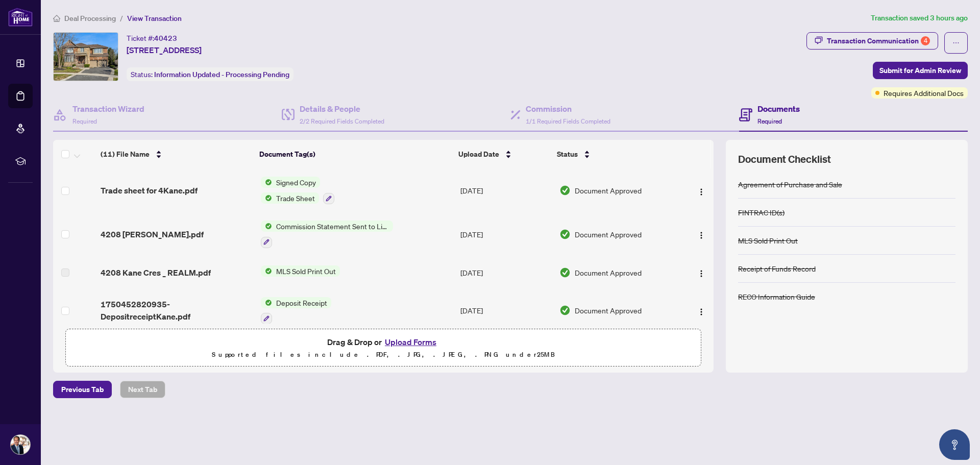  Describe the element at coordinates (149, 190) in the screenshot. I see `span: Trade sheet for 4Kane.pdf` at that location.